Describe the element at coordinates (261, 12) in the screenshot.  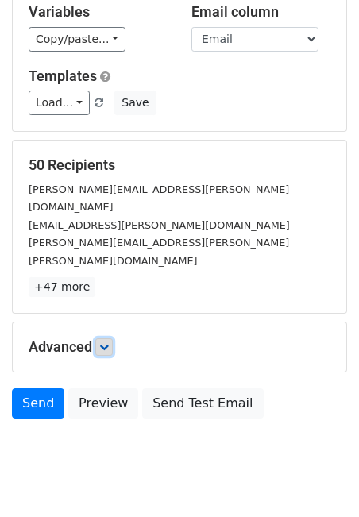
I see `h5: Email column` at that location.